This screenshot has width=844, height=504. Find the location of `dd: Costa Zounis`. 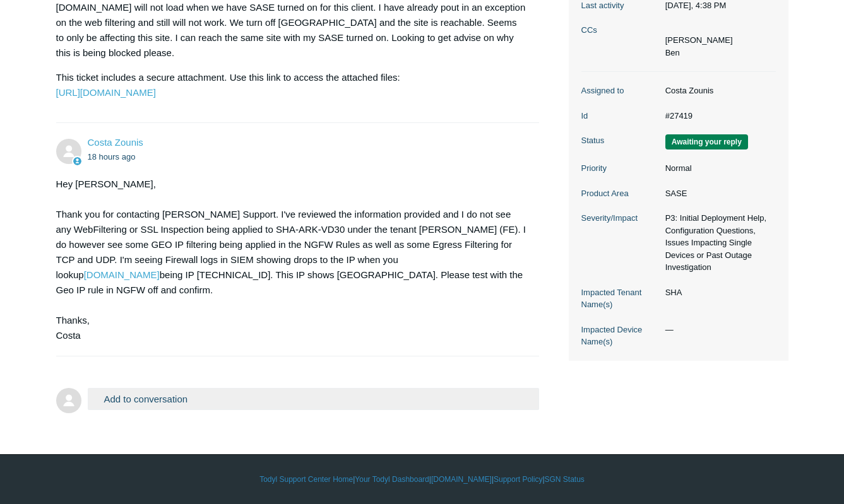

dd: Costa Zounis is located at coordinates (717, 91).